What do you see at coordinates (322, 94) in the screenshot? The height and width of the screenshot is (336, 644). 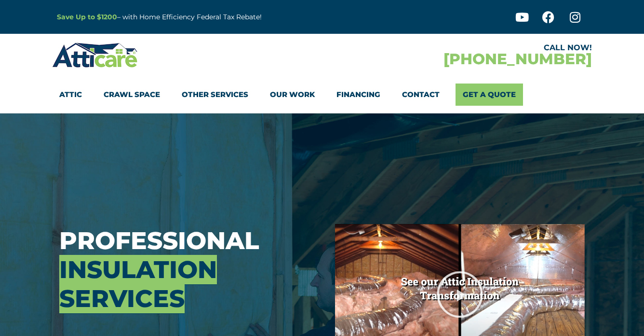 I see `nav: Menu` at bounding box center [322, 94].